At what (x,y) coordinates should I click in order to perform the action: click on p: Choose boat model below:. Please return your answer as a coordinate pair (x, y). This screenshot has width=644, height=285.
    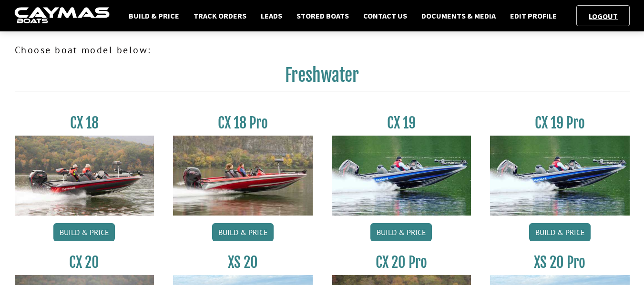
    Looking at the image, I should click on (322, 50).